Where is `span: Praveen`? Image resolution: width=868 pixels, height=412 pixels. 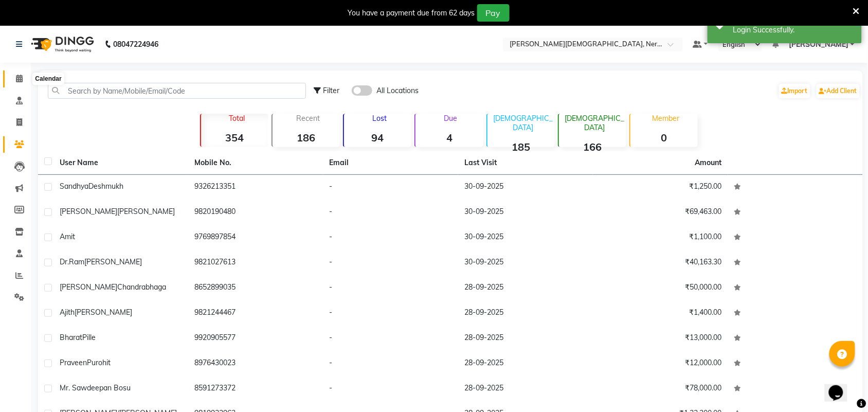 span: Praveen is located at coordinates (73, 362).